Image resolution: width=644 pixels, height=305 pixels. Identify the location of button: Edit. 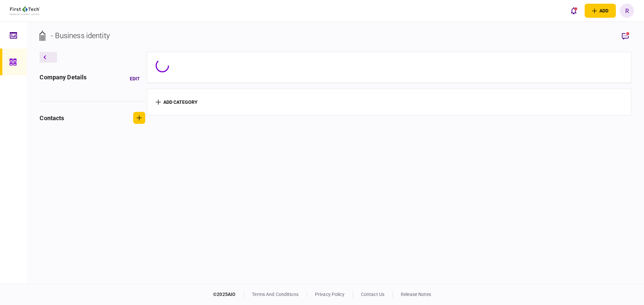
(135, 79).